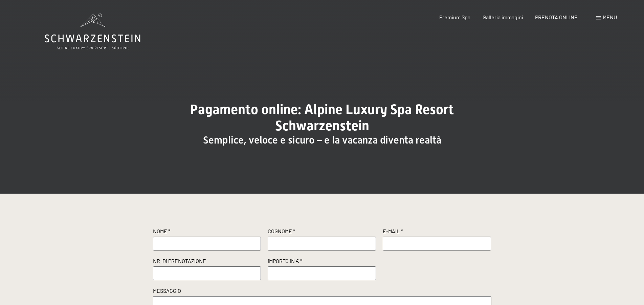 The width and height of the screenshot is (644, 305). Describe the element at coordinates (556, 17) in the screenshot. I see `a: PRENOTA ONLINE` at that location.